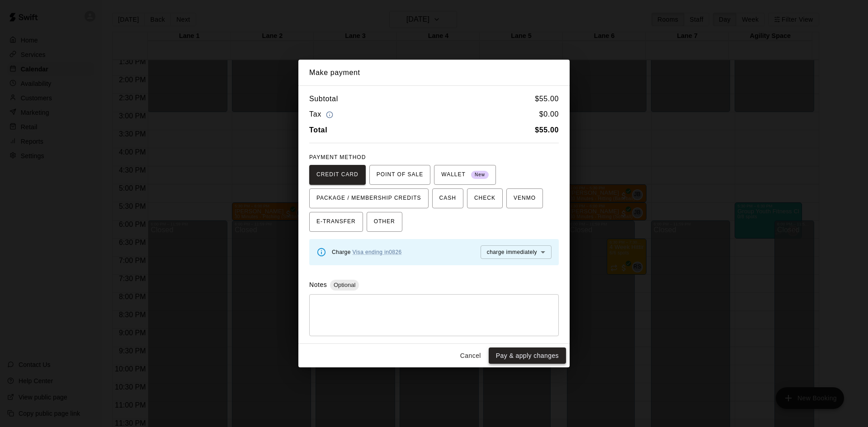 The image size is (868, 427). Describe the element at coordinates (400, 174) in the screenshot. I see `span: POINT OF SALE` at that location.